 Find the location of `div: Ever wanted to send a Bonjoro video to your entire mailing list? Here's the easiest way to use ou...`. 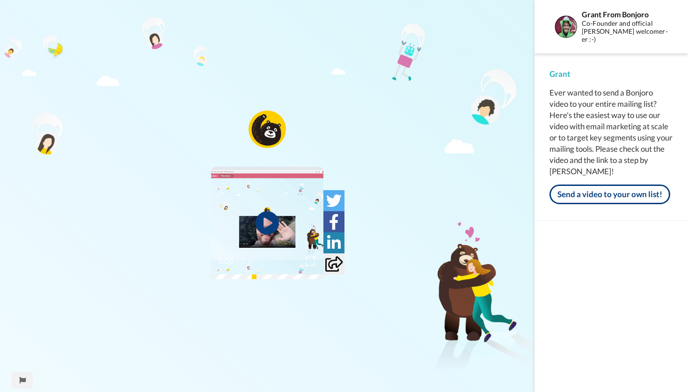

div: Ever wanted to send a Bonjoro video to your entire mailing list? Here's the easiest way to use ou... is located at coordinates (611, 132).